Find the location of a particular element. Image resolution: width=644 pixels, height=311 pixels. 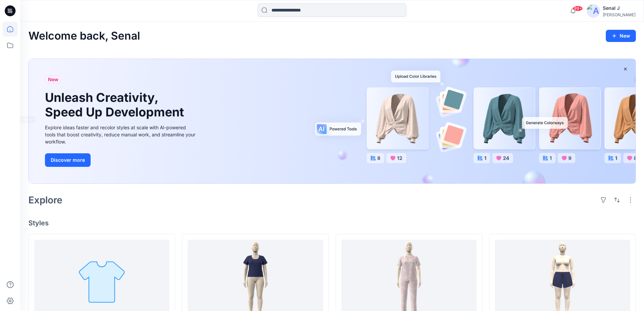

a: Discover more is located at coordinates (121, 160).